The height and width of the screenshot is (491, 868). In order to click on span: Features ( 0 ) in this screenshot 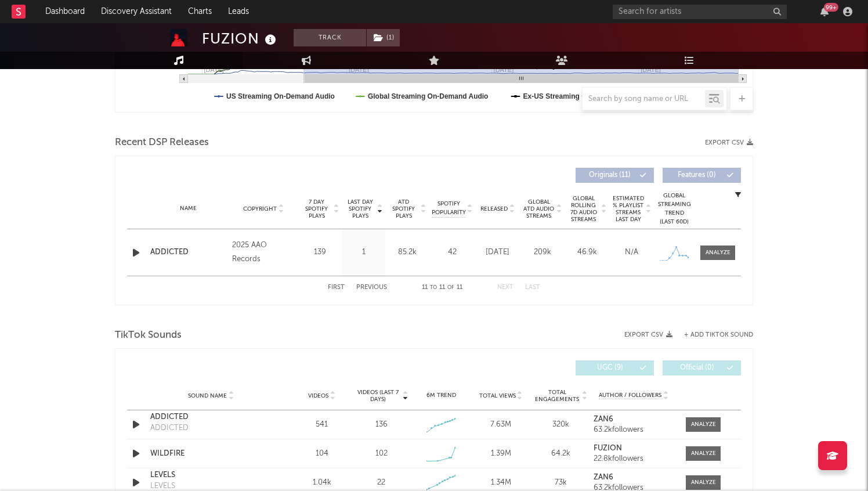, I will do `click(697, 175)`.